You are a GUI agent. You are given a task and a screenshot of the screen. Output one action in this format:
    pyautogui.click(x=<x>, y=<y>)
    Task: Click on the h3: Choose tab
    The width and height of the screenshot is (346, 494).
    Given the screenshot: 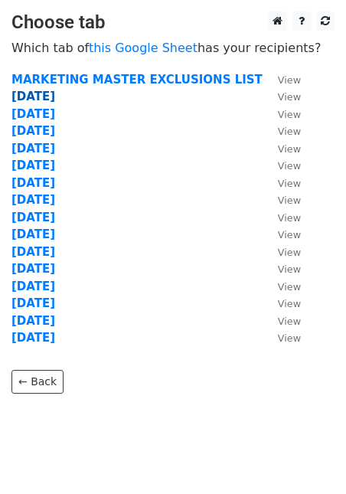 What is the action you would take?
    pyautogui.click(x=173, y=22)
    